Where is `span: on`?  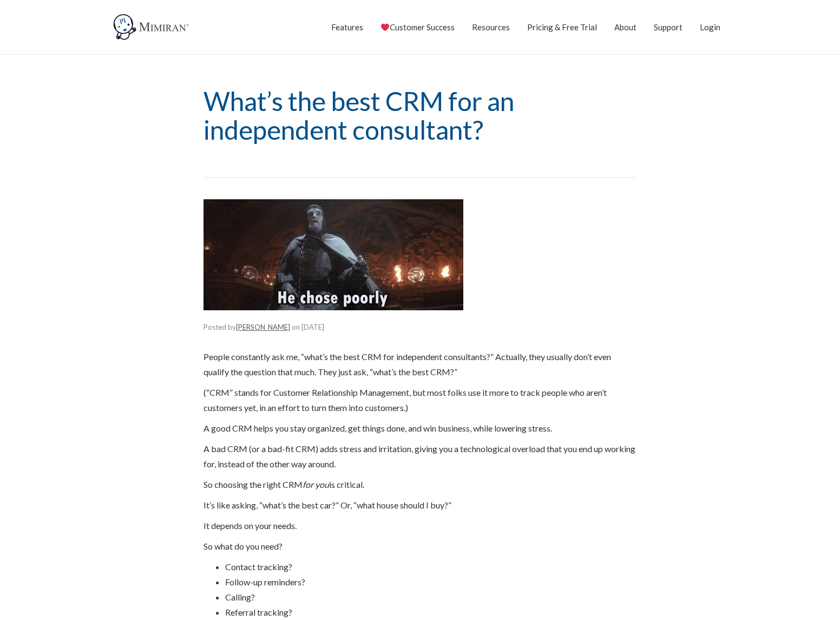
span: on is located at coordinates (296, 327).